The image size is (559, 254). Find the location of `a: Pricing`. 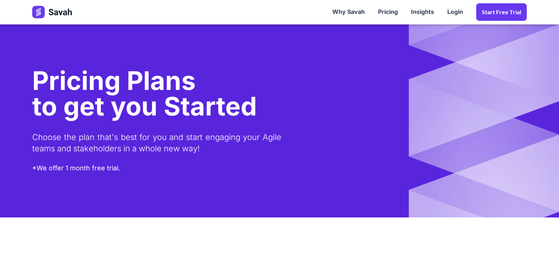

a: Pricing is located at coordinates (388, 12).